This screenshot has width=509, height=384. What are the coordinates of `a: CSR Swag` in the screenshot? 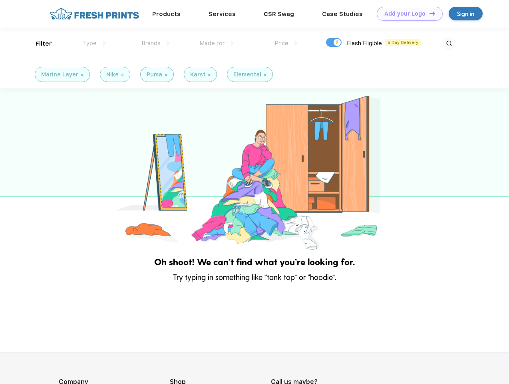 It's located at (279, 14).